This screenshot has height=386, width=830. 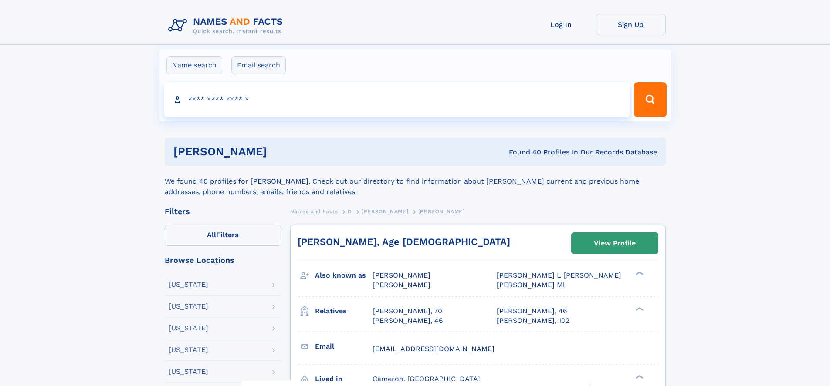 What do you see at coordinates (211, 235) in the screenshot?
I see `span: All` at bounding box center [211, 235].